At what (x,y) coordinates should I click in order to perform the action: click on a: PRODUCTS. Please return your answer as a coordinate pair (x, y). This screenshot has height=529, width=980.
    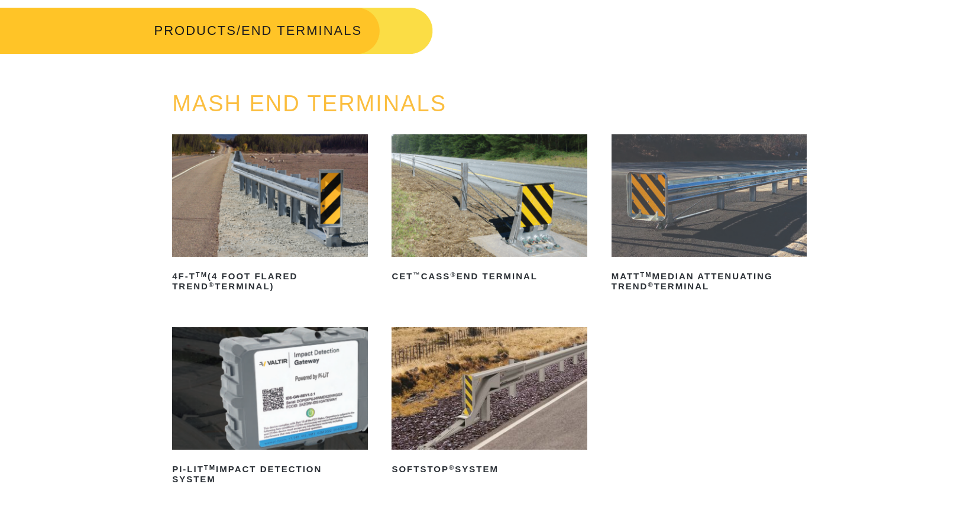
    Looking at the image, I should click on (195, 30).